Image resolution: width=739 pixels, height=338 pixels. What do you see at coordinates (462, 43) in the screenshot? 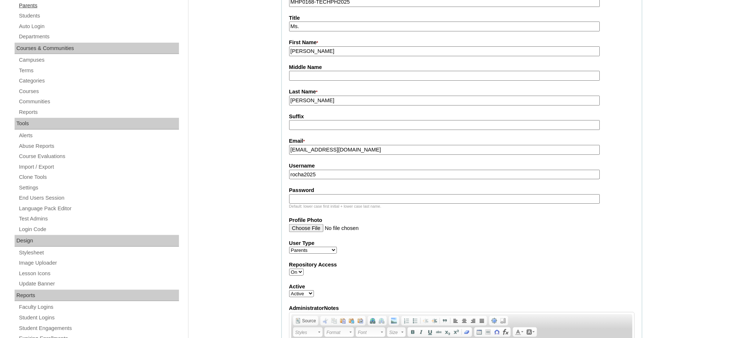
I see `label: First Name` at bounding box center [462, 43].